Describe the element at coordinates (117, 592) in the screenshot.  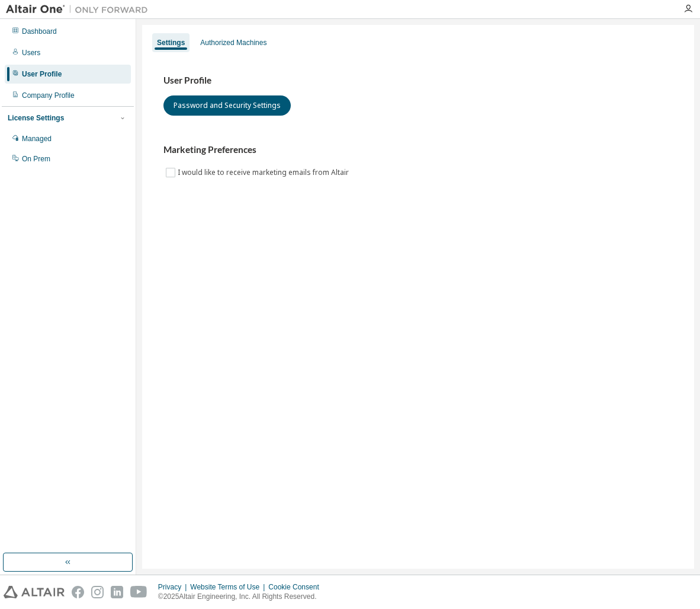
I see `img: linkedin.svg` at that location.